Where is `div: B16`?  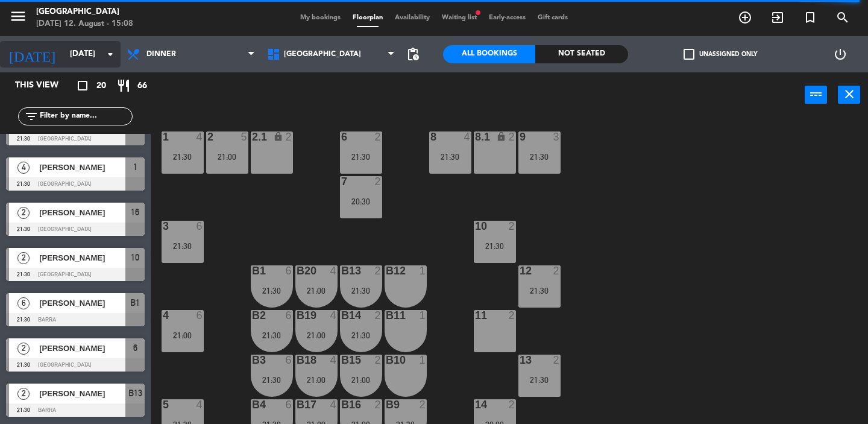
div: B16 is located at coordinates (341, 405).